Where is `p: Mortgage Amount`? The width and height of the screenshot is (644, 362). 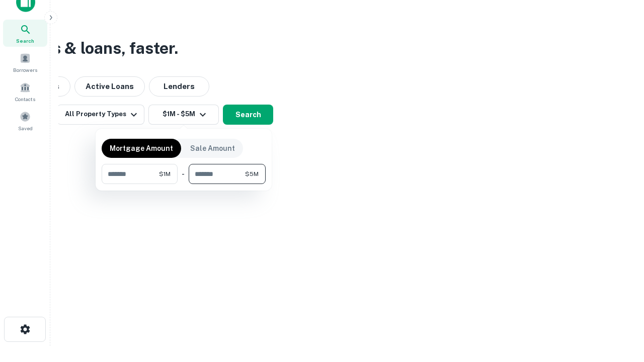 p: Mortgage Amount is located at coordinates (141, 148).